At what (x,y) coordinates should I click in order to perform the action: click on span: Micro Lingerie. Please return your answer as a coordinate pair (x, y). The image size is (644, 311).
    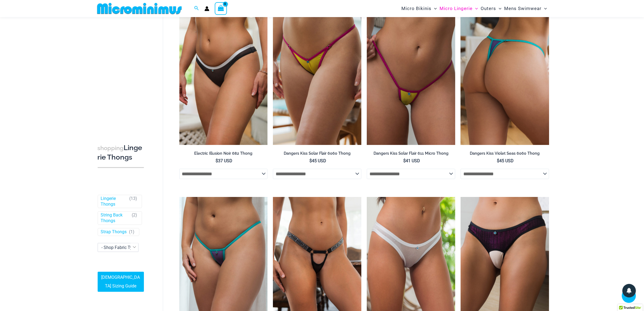
    Looking at the image, I should click on (456, 8).